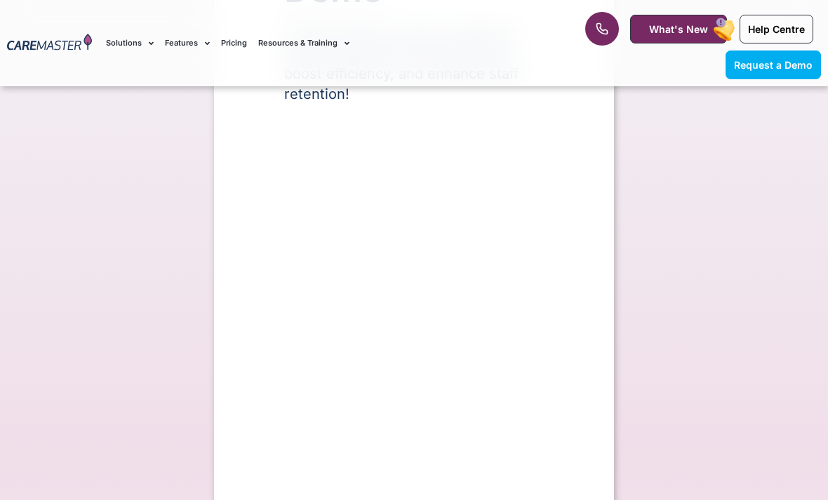 Image resolution: width=828 pixels, height=500 pixels. I want to click on span: Help Centre, so click(776, 29).